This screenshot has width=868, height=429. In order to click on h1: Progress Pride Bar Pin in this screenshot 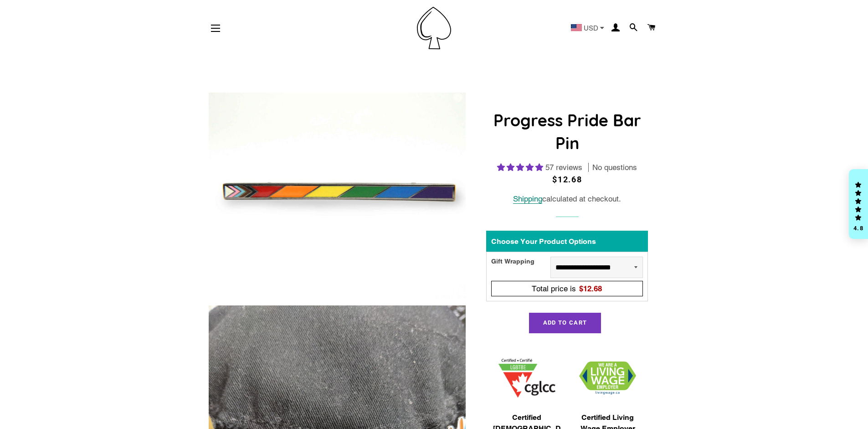, I will do `click(566, 132)`.